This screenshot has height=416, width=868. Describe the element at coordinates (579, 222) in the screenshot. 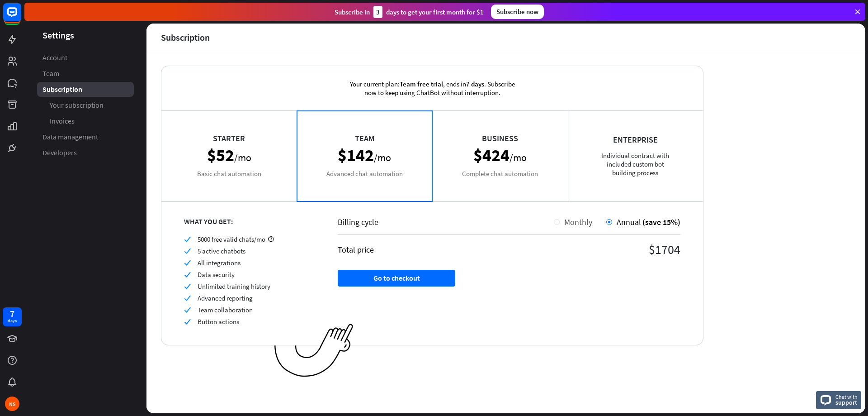

I see `span: Monthly` at that location.